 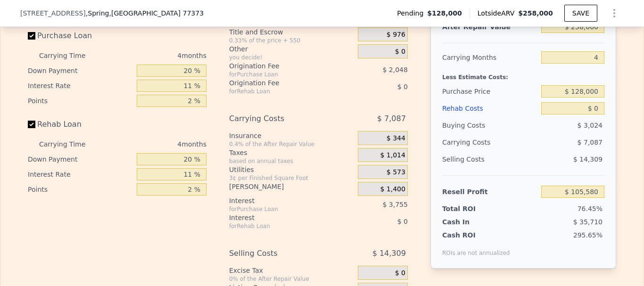 I want to click on span: $ 344, so click(x=396, y=139).